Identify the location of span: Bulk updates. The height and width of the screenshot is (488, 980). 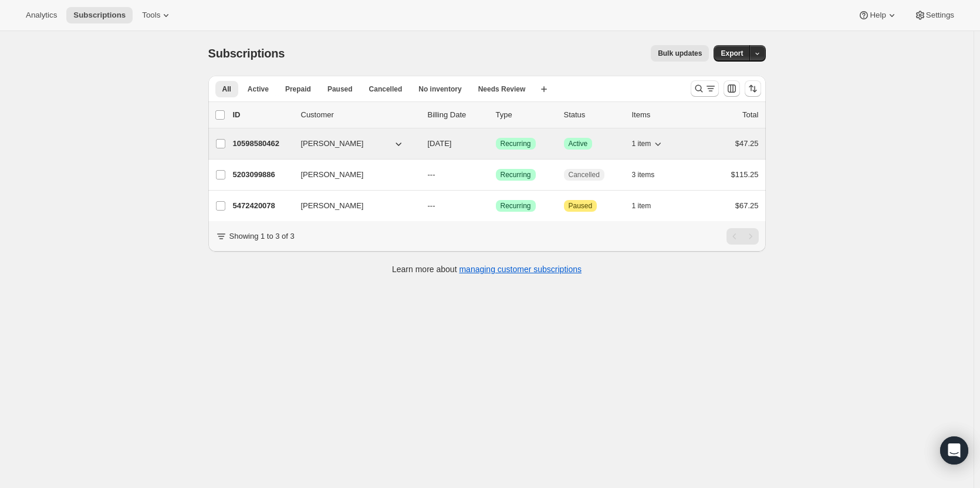
(680, 53).